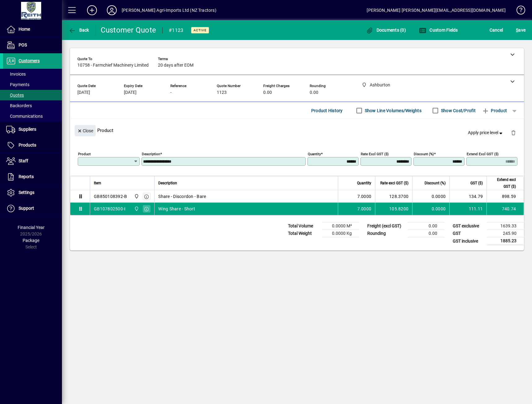 Image resolution: width=532 pixels, height=404 pixels. I want to click on span: Quantity, so click(365, 183).